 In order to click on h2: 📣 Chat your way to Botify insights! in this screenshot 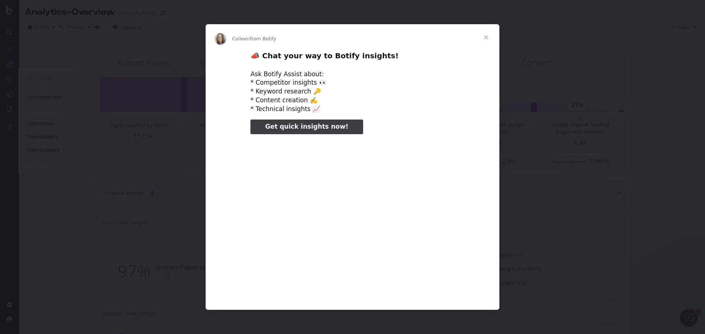, I will do `click(352, 58)`.